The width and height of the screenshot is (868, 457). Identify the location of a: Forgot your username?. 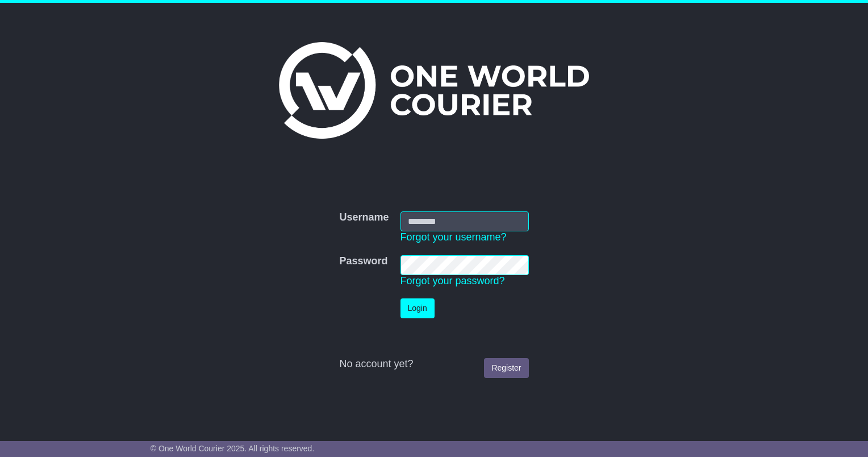
(453, 237).